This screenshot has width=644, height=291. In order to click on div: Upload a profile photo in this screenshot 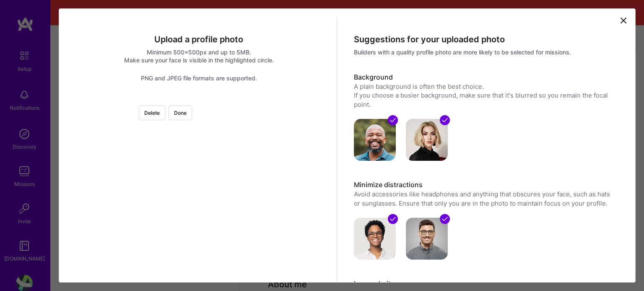, I will do `click(199, 39)`.